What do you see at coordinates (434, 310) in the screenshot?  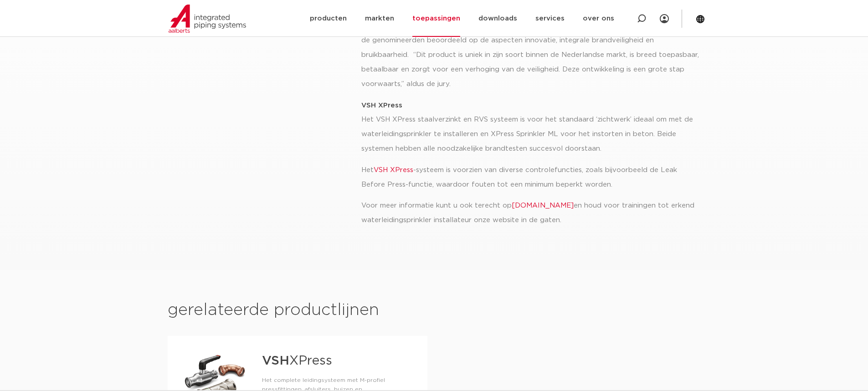 I see `h2: gerelateerde productlijnen​` at bounding box center [434, 310].